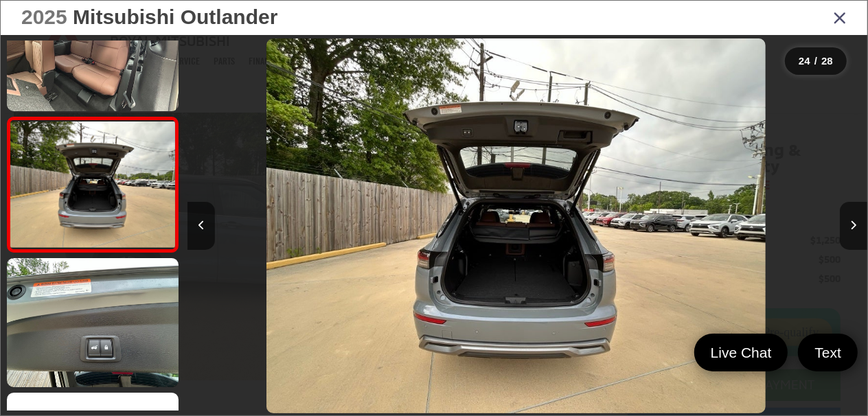 This screenshot has width=868, height=416. Describe the element at coordinates (515, 225) in the screenshot. I see `div: 2025 Mitsubishi Outlander SEL 23` at that location.